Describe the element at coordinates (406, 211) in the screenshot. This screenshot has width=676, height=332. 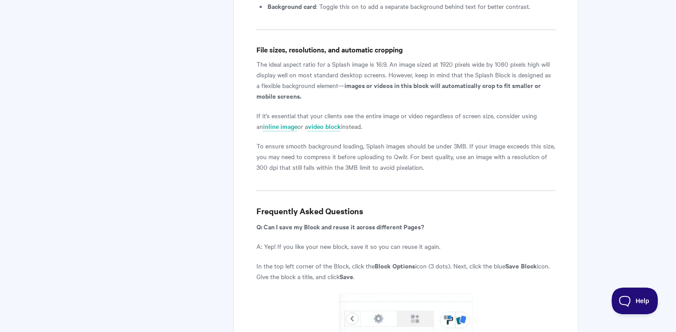
I see `h3: Frequently Asked Questions` at that location.